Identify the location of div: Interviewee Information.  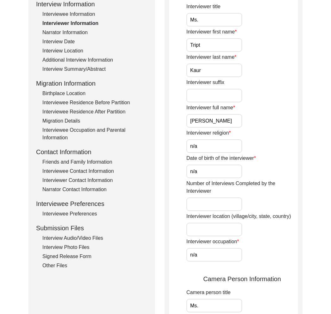
(95, 14).